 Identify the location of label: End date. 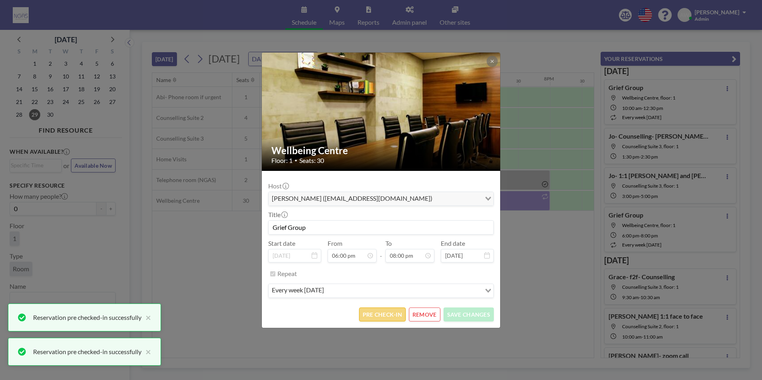
(453, 243).